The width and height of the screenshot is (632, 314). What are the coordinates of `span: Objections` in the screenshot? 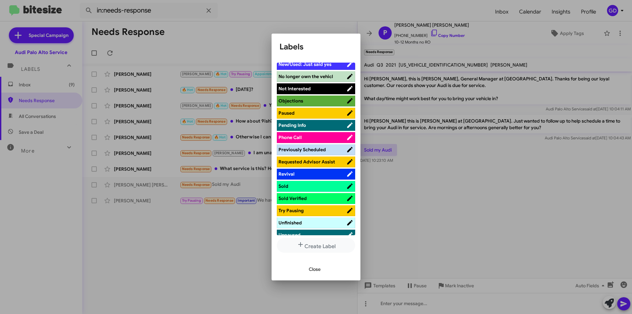 It's located at (291, 101).